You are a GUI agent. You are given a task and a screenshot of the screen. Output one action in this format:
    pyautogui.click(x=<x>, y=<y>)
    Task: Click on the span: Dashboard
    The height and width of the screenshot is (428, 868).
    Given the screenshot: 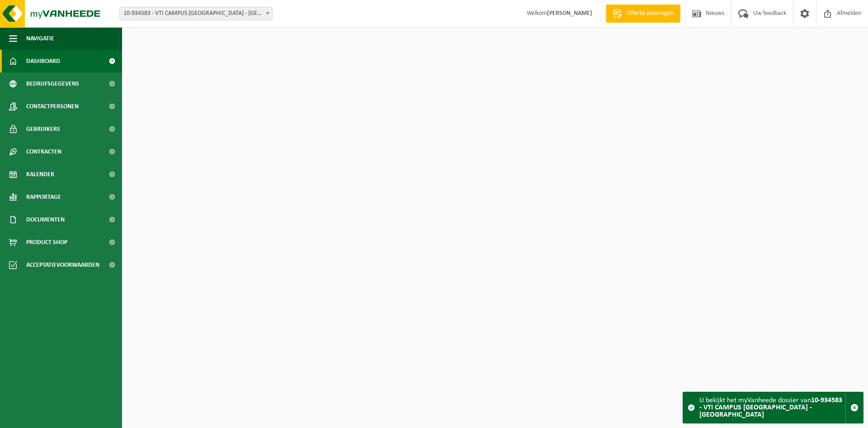 What is the action you would take?
    pyautogui.click(x=43, y=61)
    